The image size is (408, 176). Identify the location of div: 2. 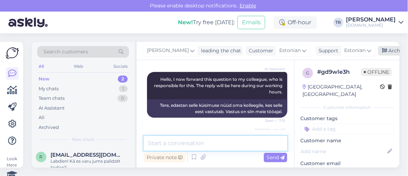
(123, 79).